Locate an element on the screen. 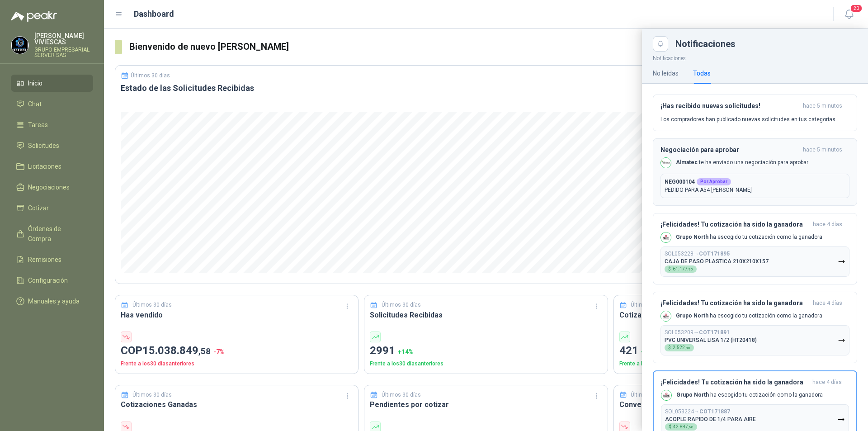  a: Solicitudes is located at coordinates (52, 146).